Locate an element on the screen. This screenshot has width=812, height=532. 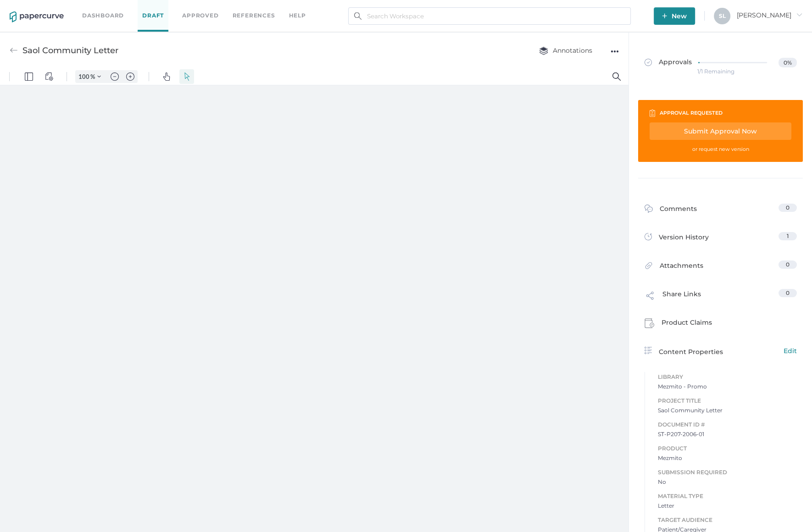
img: content-properties-icon.34d20aed.svg is located at coordinates (648, 350).